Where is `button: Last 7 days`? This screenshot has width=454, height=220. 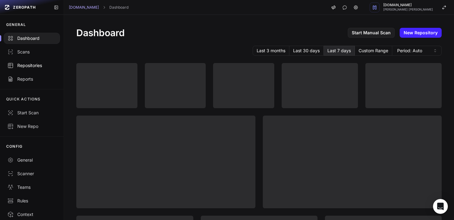
button: Last 7 days is located at coordinates (339, 51).